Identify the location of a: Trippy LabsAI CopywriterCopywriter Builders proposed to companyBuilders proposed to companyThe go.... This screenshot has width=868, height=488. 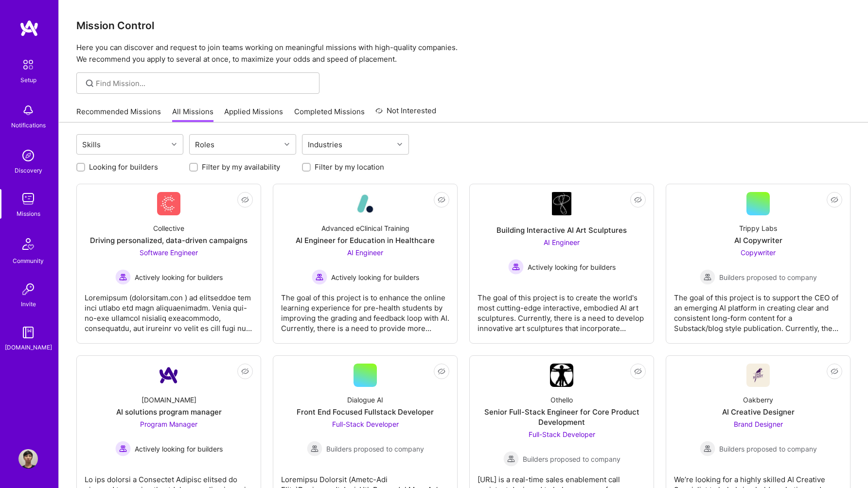
(758, 263).